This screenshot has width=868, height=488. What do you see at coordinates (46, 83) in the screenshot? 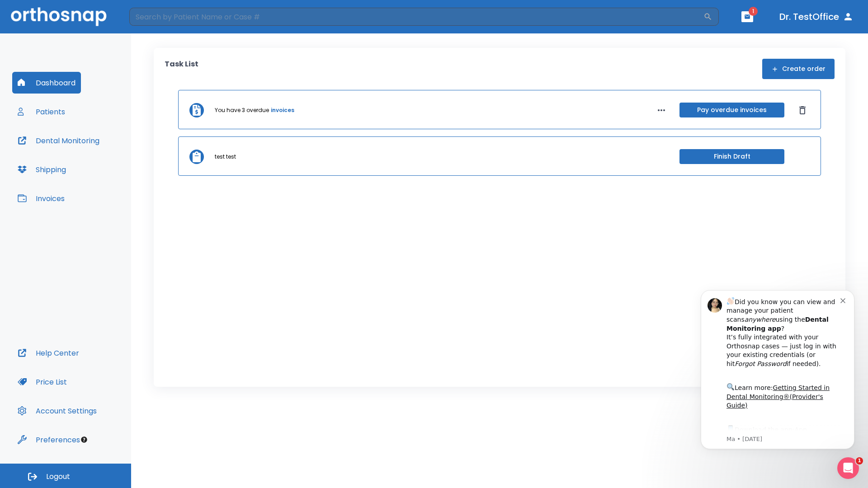
I see `a: Dashboard` at bounding box center [46, 83].